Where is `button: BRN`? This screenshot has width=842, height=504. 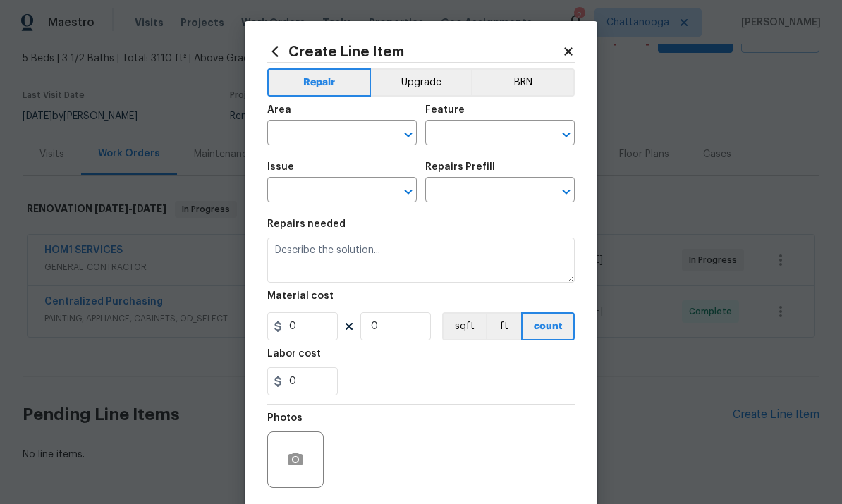
button: BRN is located at coordinates (522, 82).